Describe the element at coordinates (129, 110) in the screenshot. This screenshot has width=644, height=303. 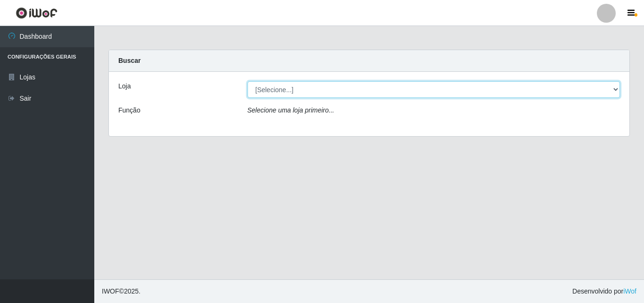
I see `label: Função` at that location.